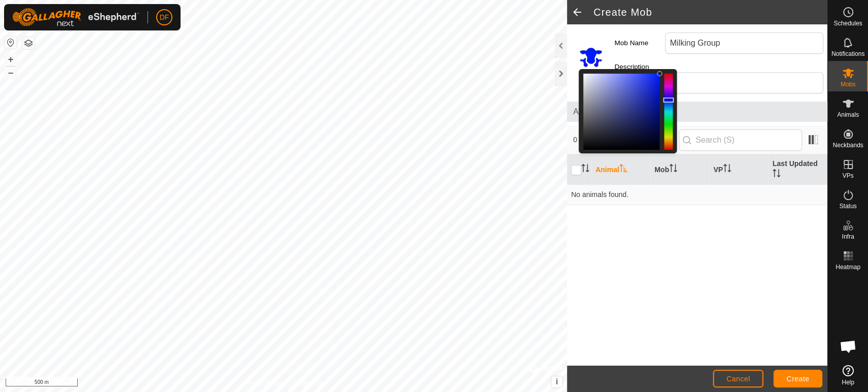 The height and width of the screenshot is (392, 868). Describe the element at coordinates (76, 17) in the screenshot. I see `img: Gallagher Logo` at that location.